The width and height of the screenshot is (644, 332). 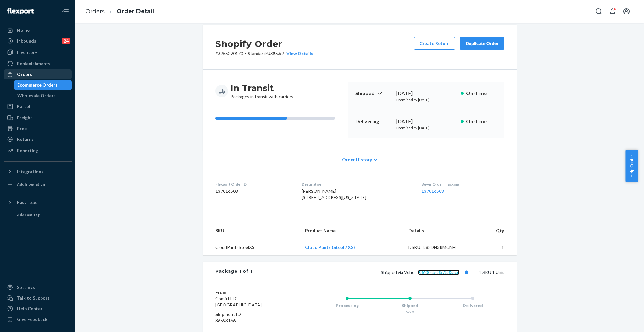 What do you see at coordinates (466, 272) in the screenshot?
I see `button: Copy tracking number` at bounding box center [466, 272].